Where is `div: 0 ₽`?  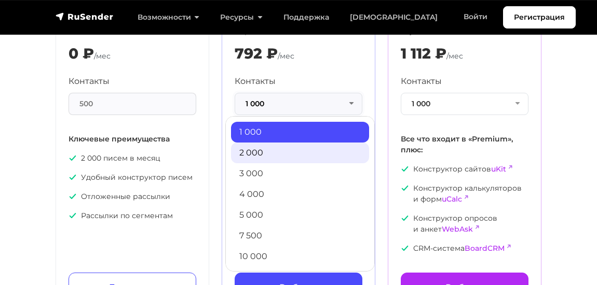
div: 0 ₽ is located at coordinates (81, 54).